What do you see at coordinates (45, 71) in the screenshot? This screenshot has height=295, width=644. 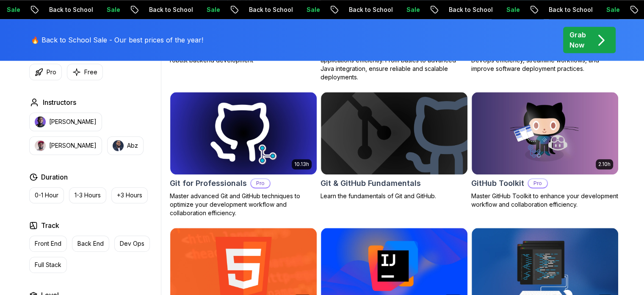 I see `button: Pro` at bounding box center [45, 71].